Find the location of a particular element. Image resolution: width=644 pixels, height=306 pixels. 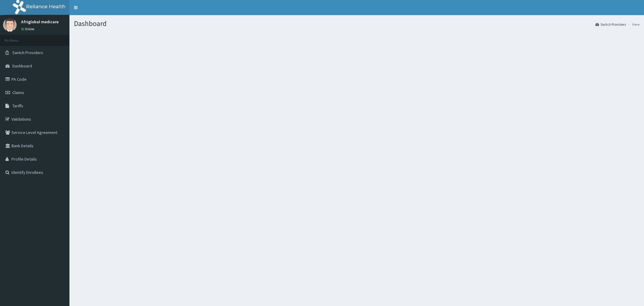

span: Dashboard is located at coordinates (22, 66).